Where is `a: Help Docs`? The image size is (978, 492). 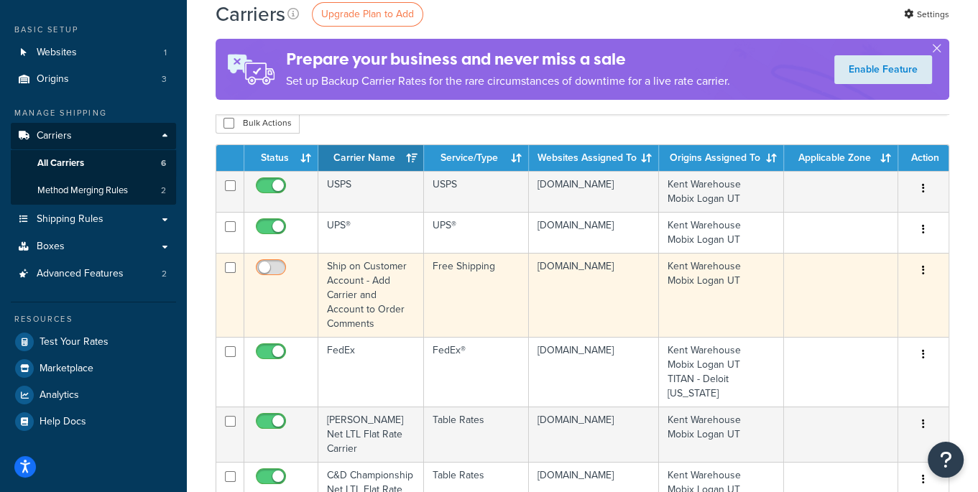 a: Help Docs is located at coordinates (93, 422).